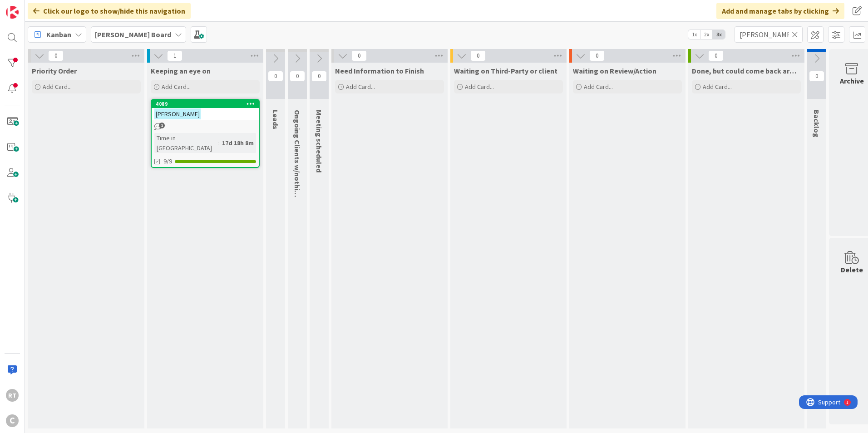  What do you see at coordinates (180, 71) in the screenshot?
I see `span: Keeping an eye on` at bounding box center [180, 71].